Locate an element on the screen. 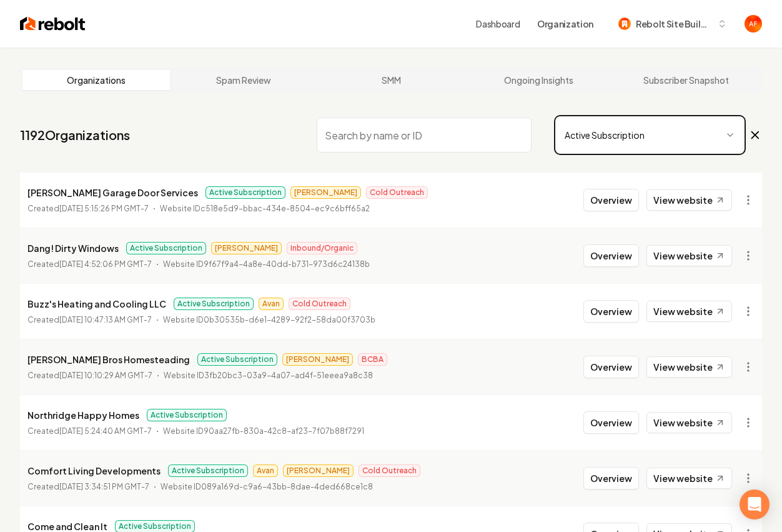  p: Website ID 9f67f9a4-4a8e-40dd-b731-973d6c24138b is located at coordinates (266, 264).